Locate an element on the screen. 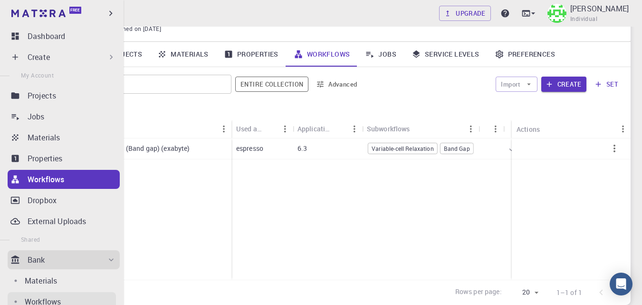 Image resolution: width=642 pixels, height=305 pixels. span: My Account is located at coordinates (37, 75).